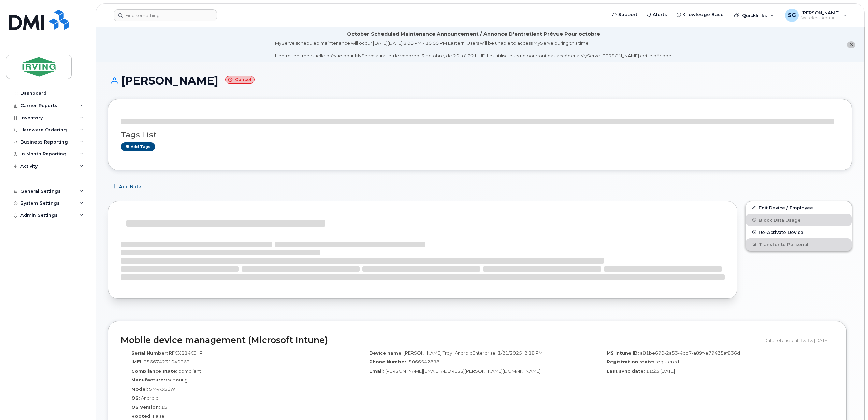 This screenshot has height=420, width=868. Describe the element at coordinates (626, 371) in the screenshot. I see `label: Last sync date:` at that location.